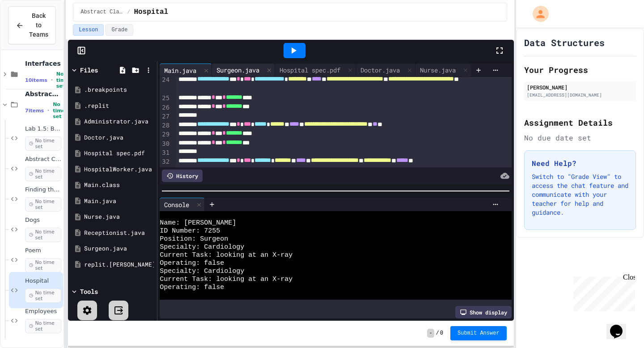 The image size is (644, 348). What do you see at coordinates (537, 14) in the screenshot?
I see `div: My Account` at bounding box center [537, 14].